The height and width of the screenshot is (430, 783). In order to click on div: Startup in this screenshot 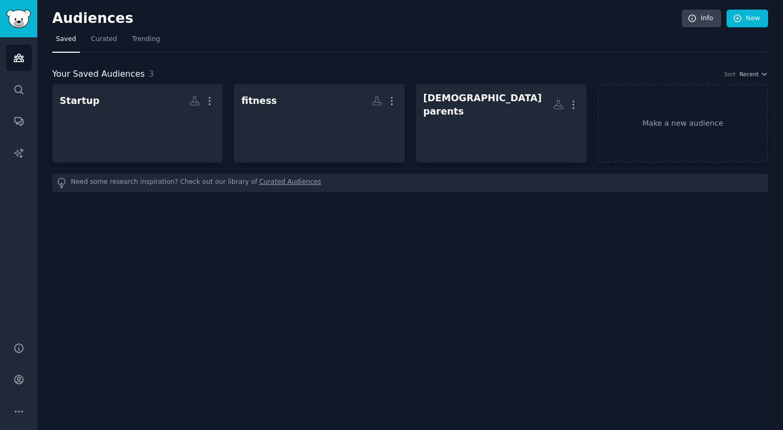, I will do `click(79, 101)`.